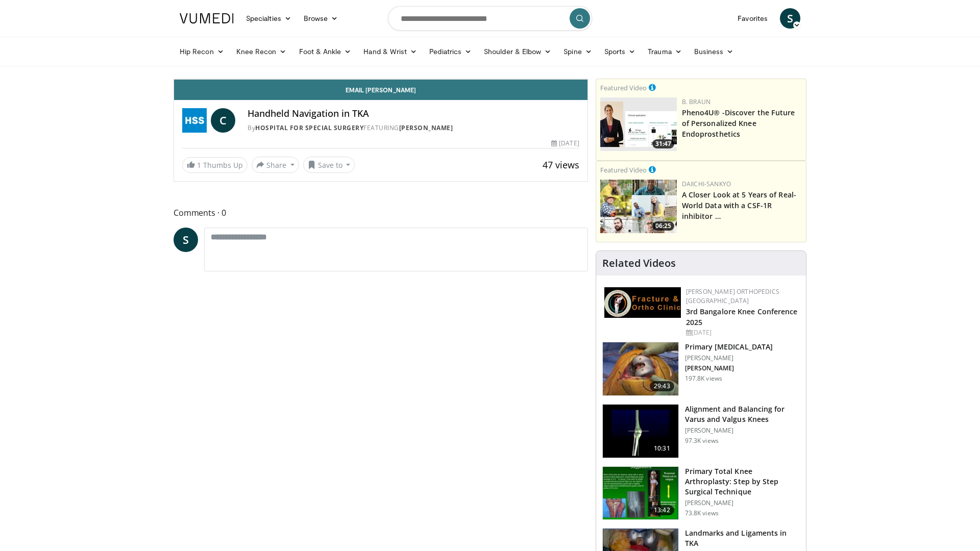 The width and height of the screenshot is (980, 551). What do you see at coordinates (194, 121) in the screenshot?
I see `img: Hospital for Special Surgery` at bounding box center [194, 121].